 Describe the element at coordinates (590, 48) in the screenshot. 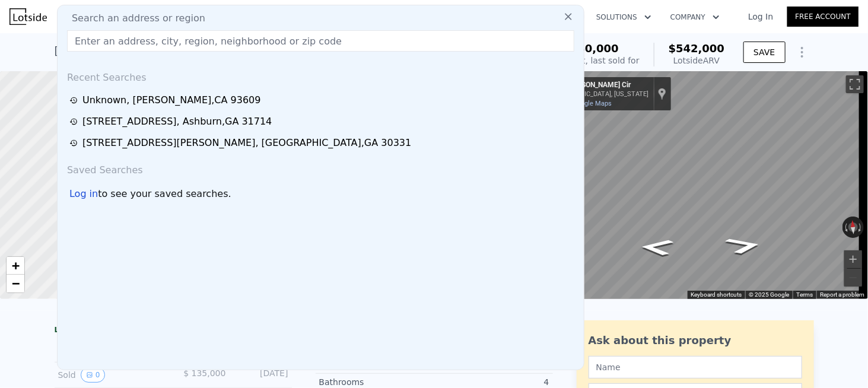

I see `span: $140,000` at that location.